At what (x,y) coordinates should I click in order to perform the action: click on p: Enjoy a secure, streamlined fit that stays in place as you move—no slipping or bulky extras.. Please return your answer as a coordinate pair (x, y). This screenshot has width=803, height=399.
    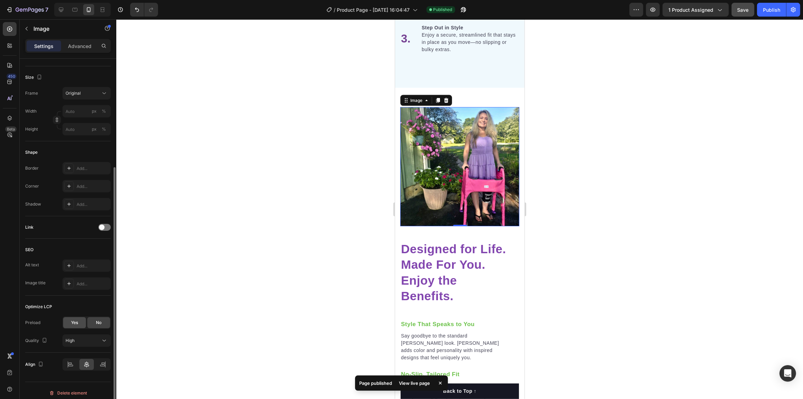
    Looking at the image, I should click on (75, 19).